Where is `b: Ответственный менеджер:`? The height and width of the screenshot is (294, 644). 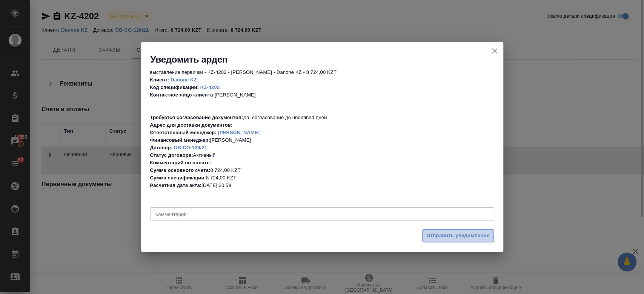 b: Ответственный менеджер: is located at coordinates (183, 132).